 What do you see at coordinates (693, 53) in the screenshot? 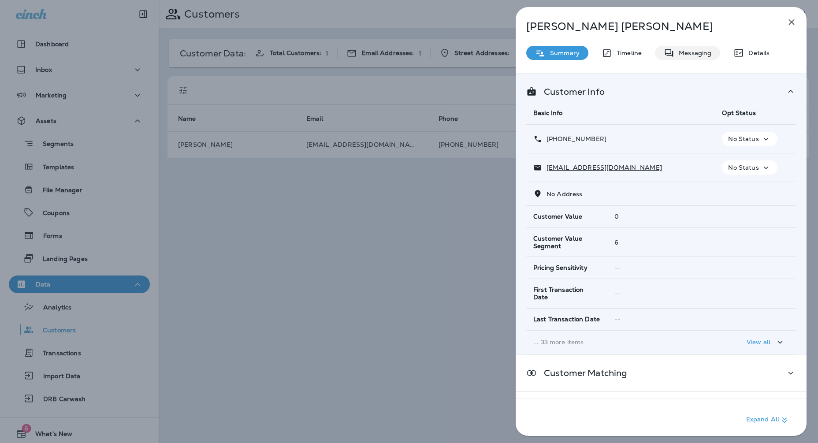
I see `p: Messaging` at bounding box center [693, 53].